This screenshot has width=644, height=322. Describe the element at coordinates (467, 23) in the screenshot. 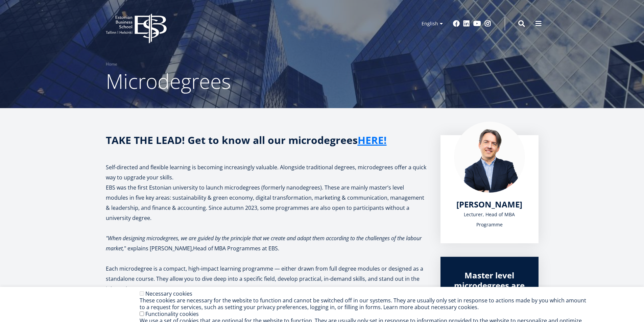

I see `a: Linkedin` at that location.